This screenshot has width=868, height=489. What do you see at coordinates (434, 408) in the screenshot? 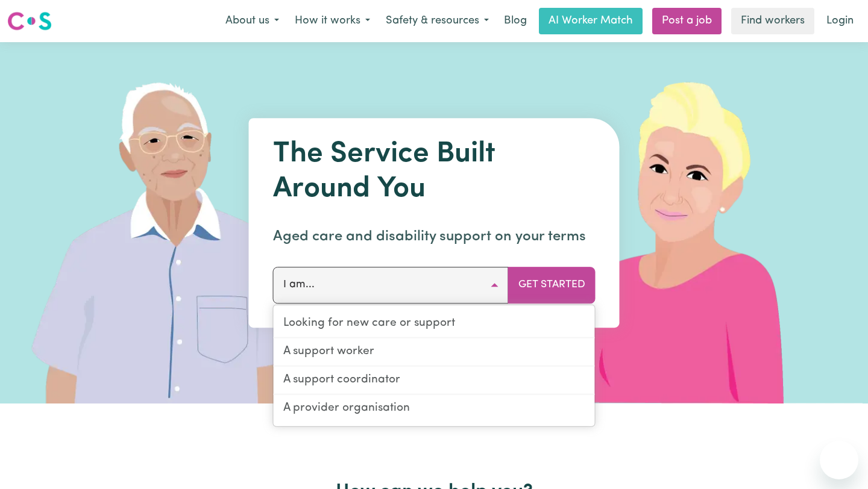
I see `a: A provider organisation` at bounding box center [434, 408].